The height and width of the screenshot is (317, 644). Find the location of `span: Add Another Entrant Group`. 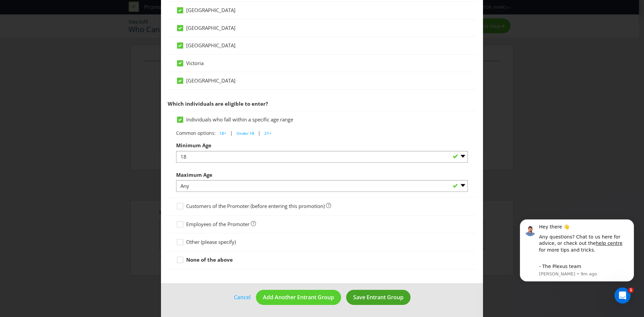

span: Add Another Entrant Group is located at coordinates (298, 297).